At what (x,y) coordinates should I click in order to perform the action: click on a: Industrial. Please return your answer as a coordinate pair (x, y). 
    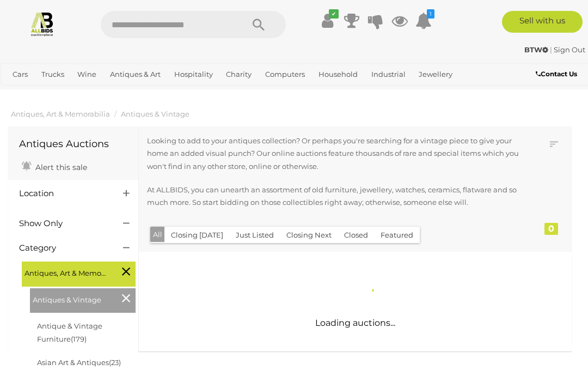
    Looking at the image, I should click on (389, 74).